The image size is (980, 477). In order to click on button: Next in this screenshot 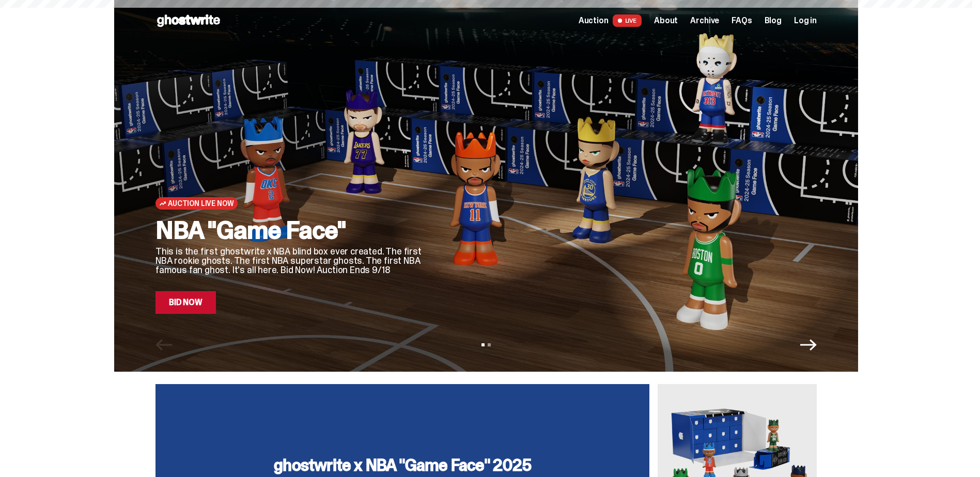, I will do `click(808, 344)`.